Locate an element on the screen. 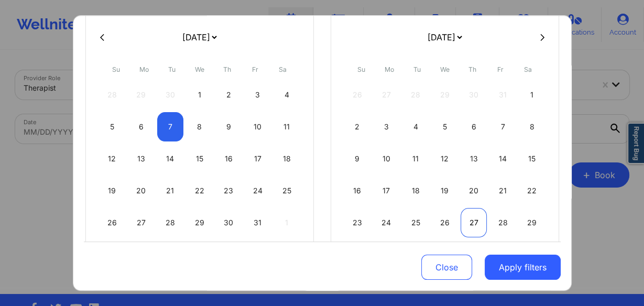 Image resolution: width=644 pixels, height=306 pixels. div: Thu Oct 30 2025 is located at coordinates (228, 222).